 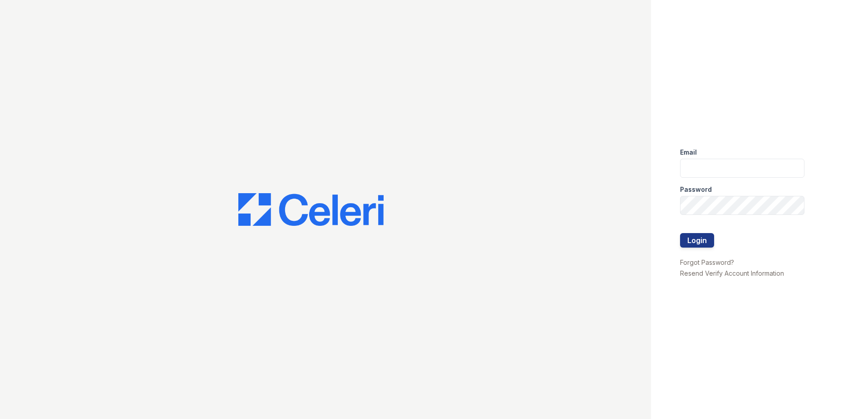 What do you see at coordinates (697, 241) in the screenshot?
I see `button: Login` at bounding box center [697, 241].